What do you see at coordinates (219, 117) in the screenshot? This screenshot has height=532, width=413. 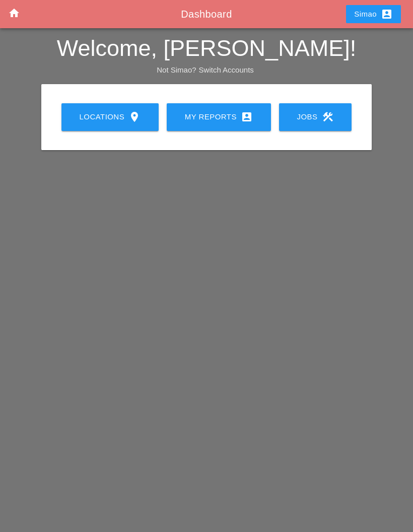 I see `div: My Reports` at bounding box center [219, 117].